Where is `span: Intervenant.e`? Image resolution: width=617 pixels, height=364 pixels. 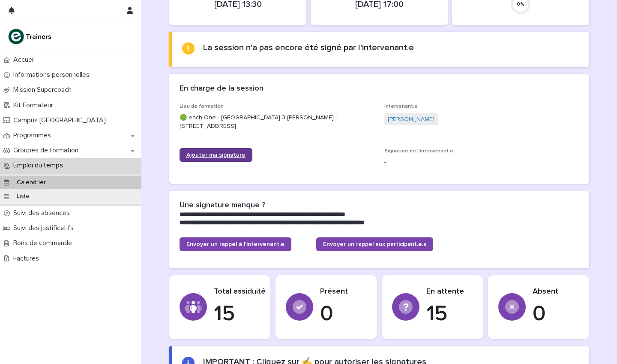
span: Intervenant.e is located at coordinates (401, 106).